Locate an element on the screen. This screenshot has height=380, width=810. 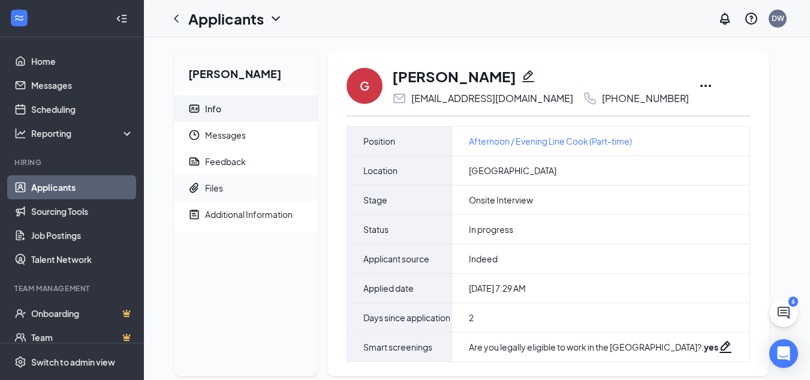
span: Location is located at coordinates (380, 170).